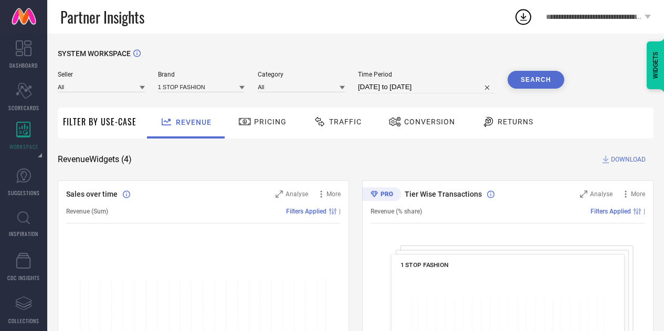  What do you see at coordinates (24, 108) in the screenshot?
I see `span: SCORECARDS` at bounding box center [24, 108].